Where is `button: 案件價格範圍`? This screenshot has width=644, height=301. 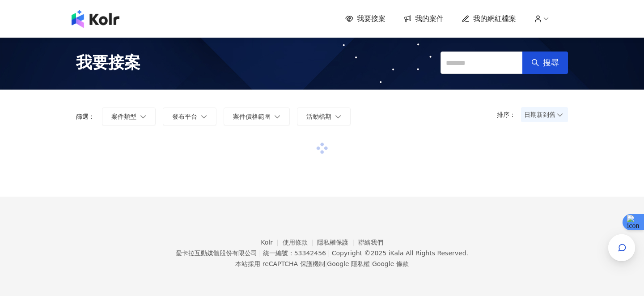 button: 案件價格範圍 is located at coordinates (256, 116).